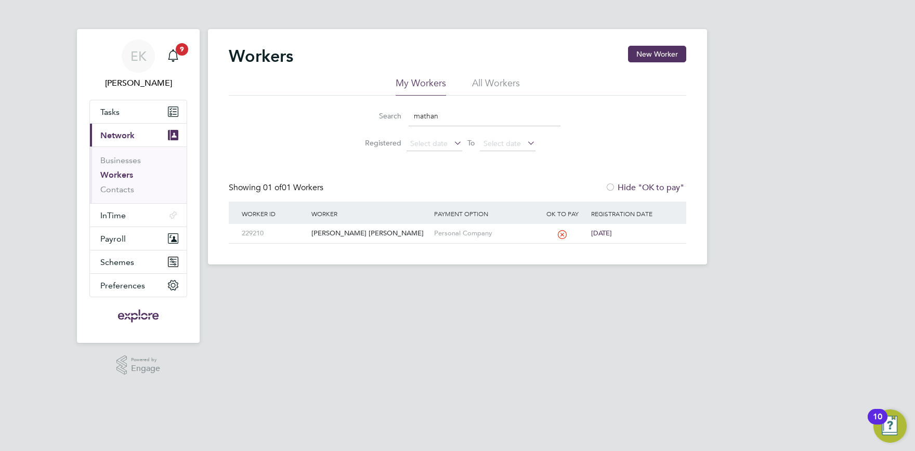 The height and width of the screenshot is (451, 915). Describe the element at coordinates (277, 188) in the screenshot. I see `div: Showing` at that location.